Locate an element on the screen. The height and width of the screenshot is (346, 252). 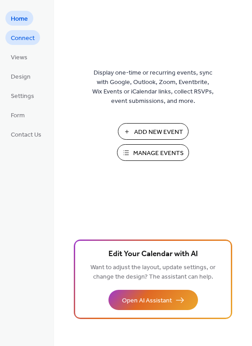
button: Add New Event is located at coordinates (153, 131).